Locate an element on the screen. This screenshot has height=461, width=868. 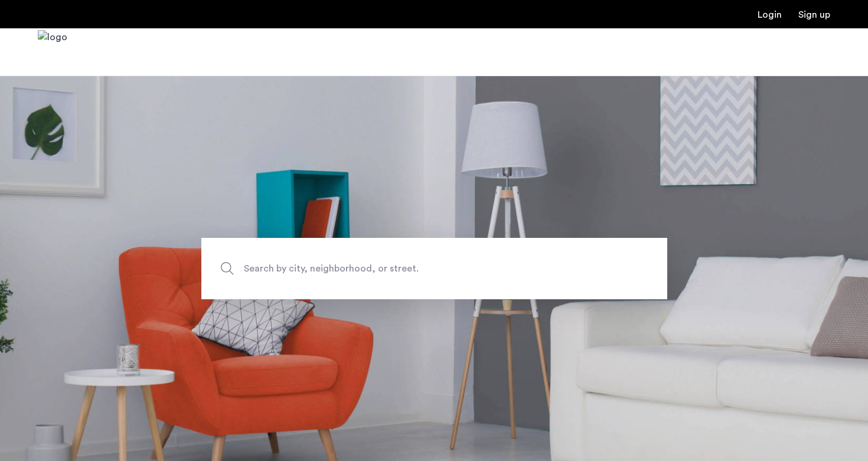
a: Registration is located at coordinates (814, 15).